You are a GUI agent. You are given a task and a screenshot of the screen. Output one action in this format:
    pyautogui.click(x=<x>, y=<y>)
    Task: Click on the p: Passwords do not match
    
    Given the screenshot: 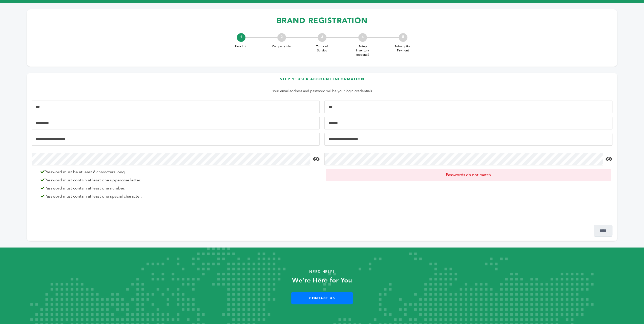 What is the action you would take?
    pyautogui.click(x=468, y=175)
    